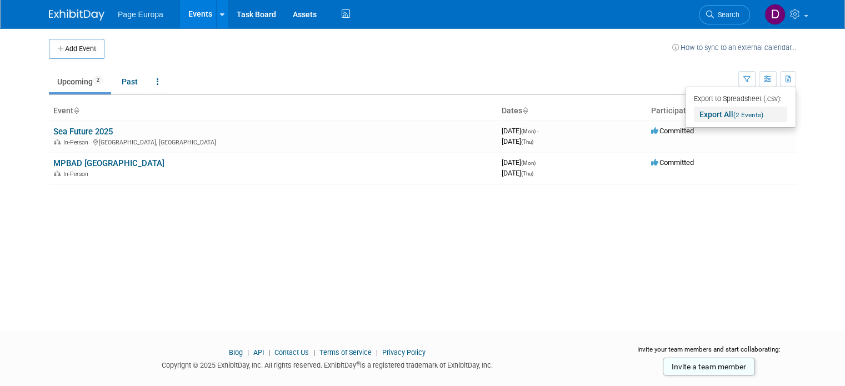 The image size is (845, 386). I want to click on div: Invite your team members and start collaborating:, so click(709, 353).